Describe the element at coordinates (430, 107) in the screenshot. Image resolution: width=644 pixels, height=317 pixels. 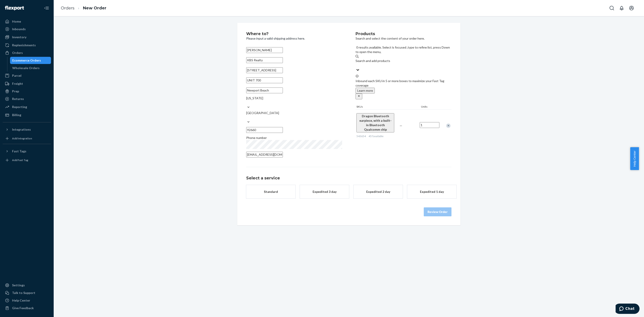
I see `div: Units` at that location.